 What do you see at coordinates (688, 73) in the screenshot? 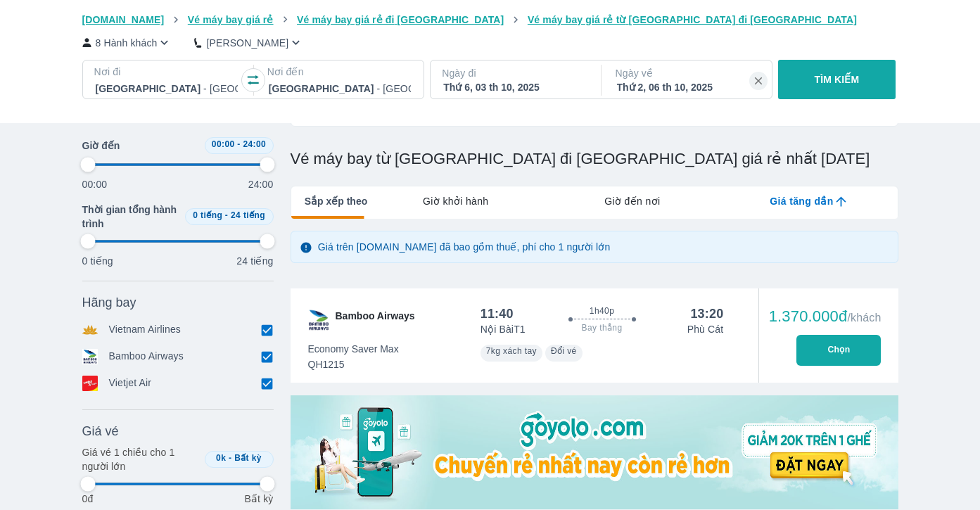
I see `p: Ngày về` at bounding box center [688, 73].